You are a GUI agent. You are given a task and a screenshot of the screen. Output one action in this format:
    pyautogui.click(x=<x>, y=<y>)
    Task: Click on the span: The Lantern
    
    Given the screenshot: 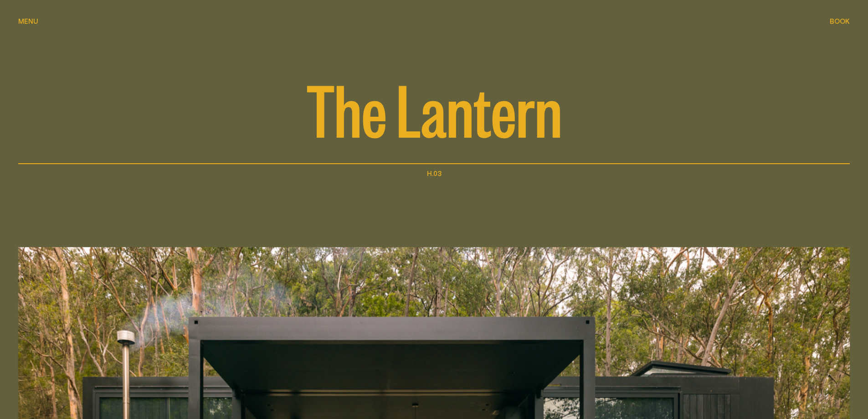 What is the action you would take?
    pyautogui.click(x=434, y=107)
    